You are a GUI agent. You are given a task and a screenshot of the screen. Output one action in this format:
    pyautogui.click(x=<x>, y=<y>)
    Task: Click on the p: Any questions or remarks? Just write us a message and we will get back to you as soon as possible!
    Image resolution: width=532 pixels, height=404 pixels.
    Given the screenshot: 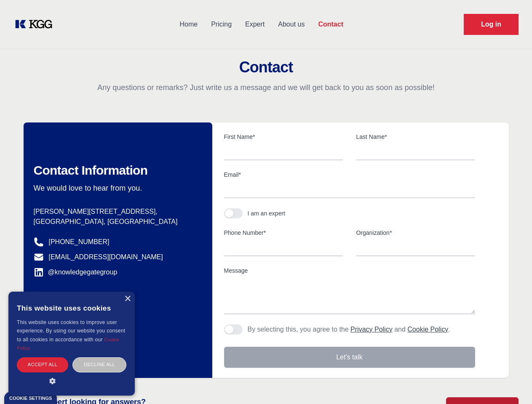 What is the action you would take?
    pyautogui.click(x=266, y=87)
    